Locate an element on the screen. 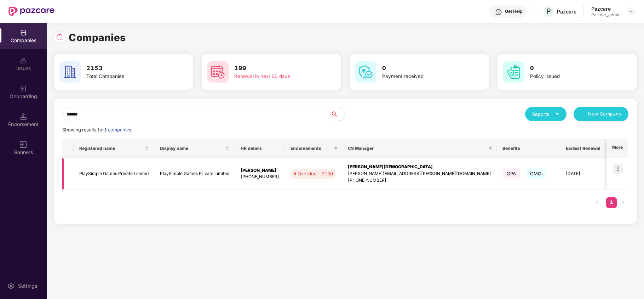 The height and width of the screenshot is (299, 644). button: search is located at coordinates (337, 114).